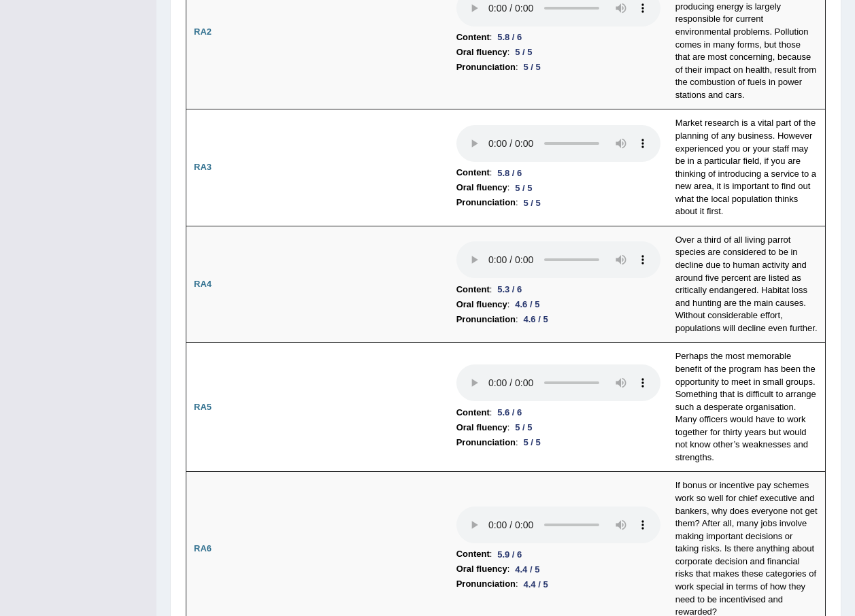  Describe the element at coordinates (203, 407) in the screenshot. I see `b: RA5` at that location.